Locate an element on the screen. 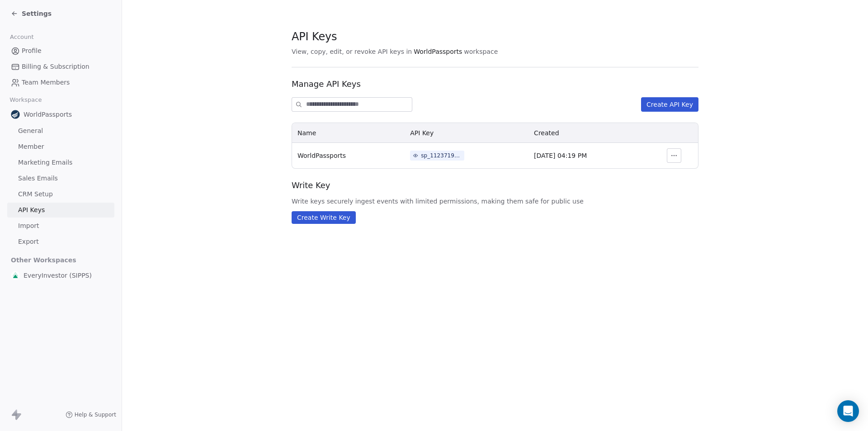  div: Open Intercom Messenger is located at coordinates (848, 411).